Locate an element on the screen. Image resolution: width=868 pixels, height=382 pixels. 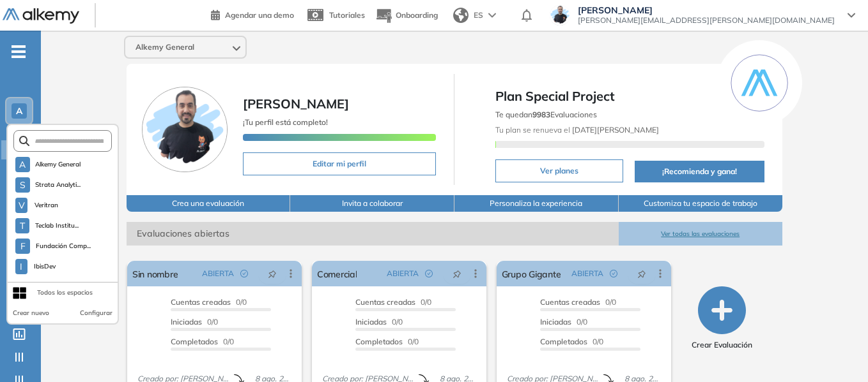
span: Evaluaciones abiertas is located at coordinates (373, 234).